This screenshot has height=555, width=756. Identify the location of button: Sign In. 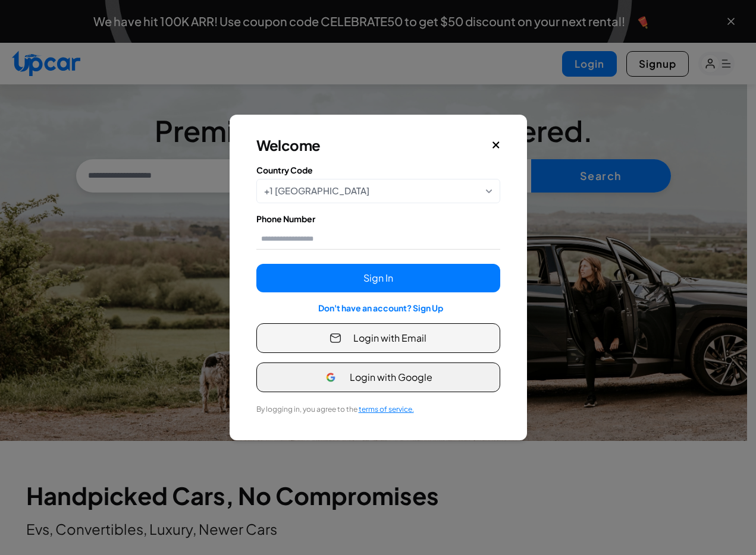
(378, 278).